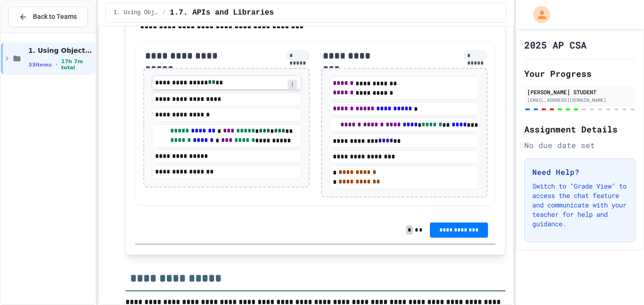 The image size is (644, 305). I want to click on span: 1.7. APIs and Libraries, so click(222, 13).